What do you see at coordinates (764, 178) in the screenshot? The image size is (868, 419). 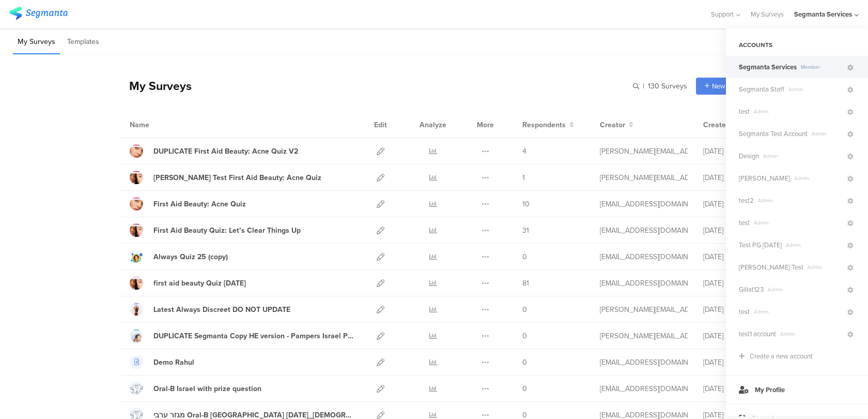 I see `span: Gillat Arye` at bounding box center [764, 178].